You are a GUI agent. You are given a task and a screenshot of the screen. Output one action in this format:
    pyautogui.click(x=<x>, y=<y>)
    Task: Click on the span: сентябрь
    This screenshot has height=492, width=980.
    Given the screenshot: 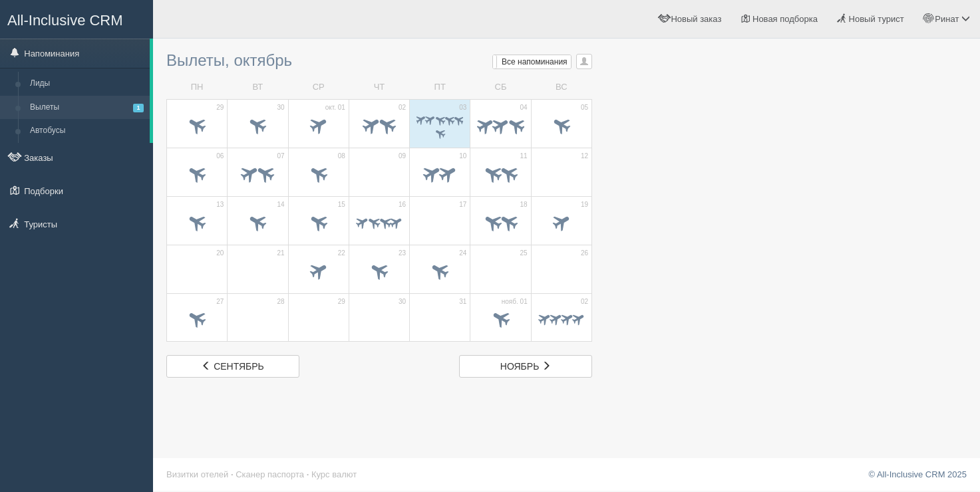 What is the action you would take?
    pyautogui.click(x=239, y=367)
    